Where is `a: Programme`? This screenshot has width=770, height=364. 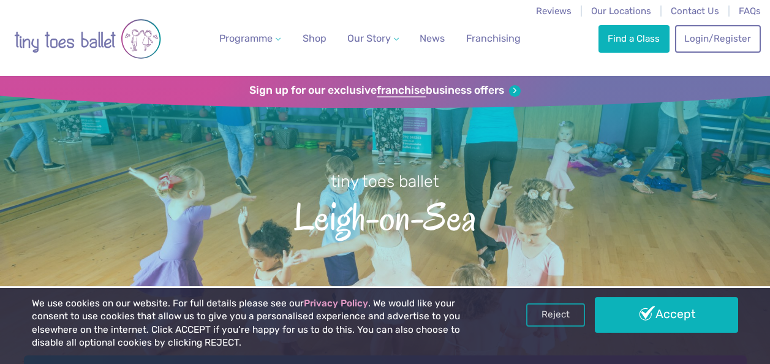 a: Programme is located at coordinates (250, 39).